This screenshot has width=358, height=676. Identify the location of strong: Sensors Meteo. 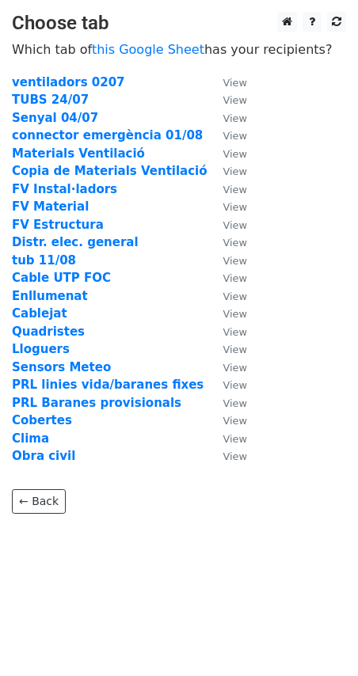
(61, 367).